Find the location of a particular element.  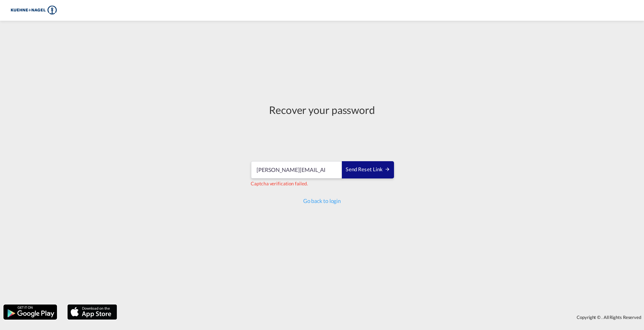

img: apple.png is located at coordinates (92, 312).